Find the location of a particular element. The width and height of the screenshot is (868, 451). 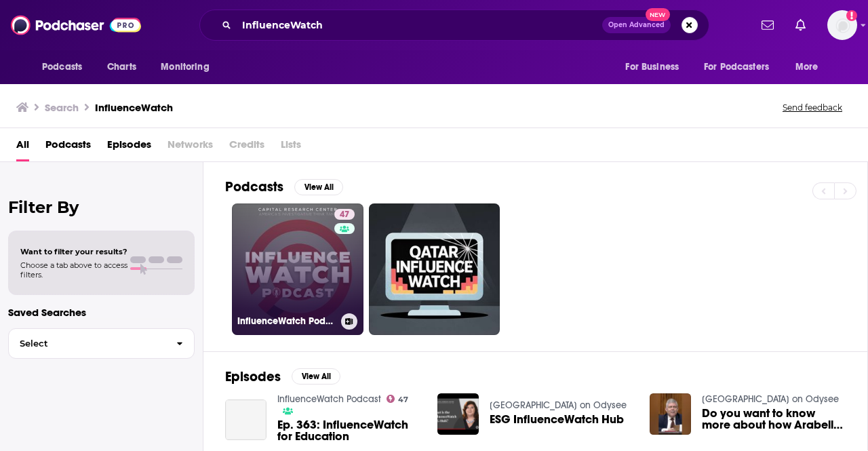

span: Ep. 363: InfluenceWatch for Education is located at coordinates (349, 430).